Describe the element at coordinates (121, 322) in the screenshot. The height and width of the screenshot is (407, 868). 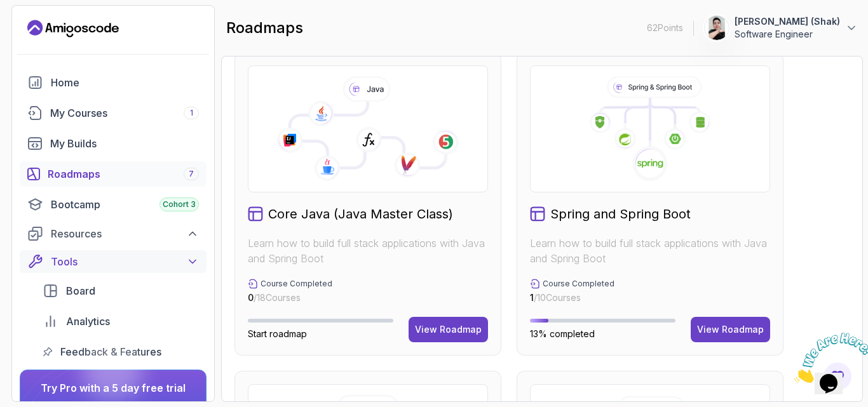
I see `a: analytics` at that location.